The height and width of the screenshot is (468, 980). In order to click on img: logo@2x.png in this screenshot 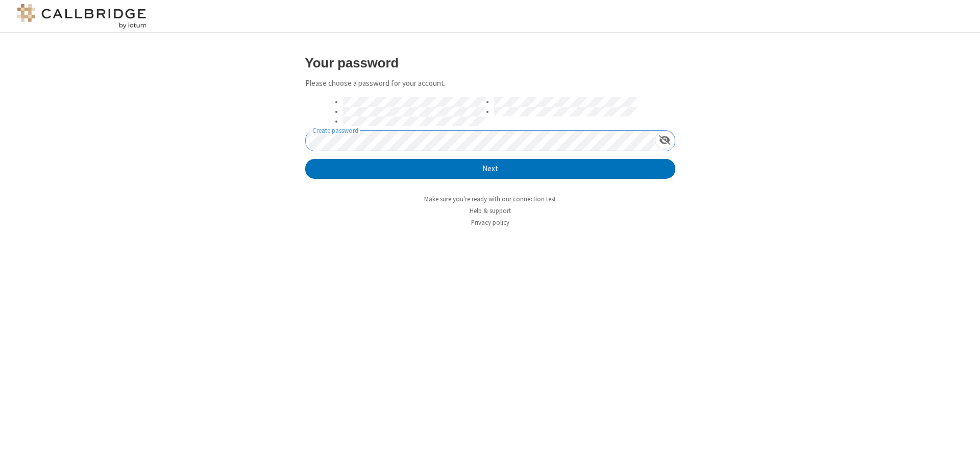, I will do `click(81, 16)`.